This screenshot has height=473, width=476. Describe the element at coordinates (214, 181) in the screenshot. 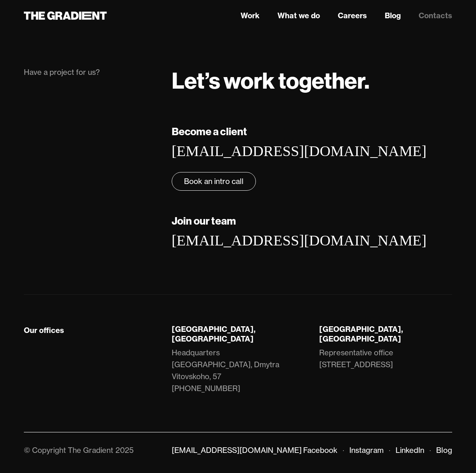

I see `a: Book an intro call` at that location.